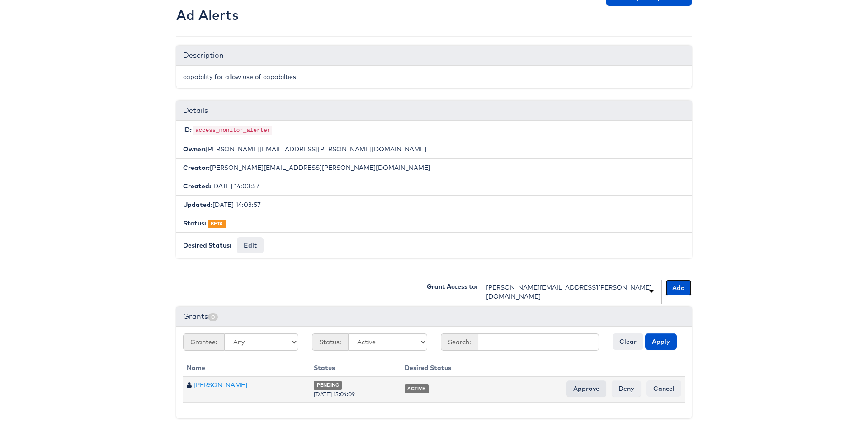 The image size is (868, 426). I want to click on div: Details, so click(434, 111).